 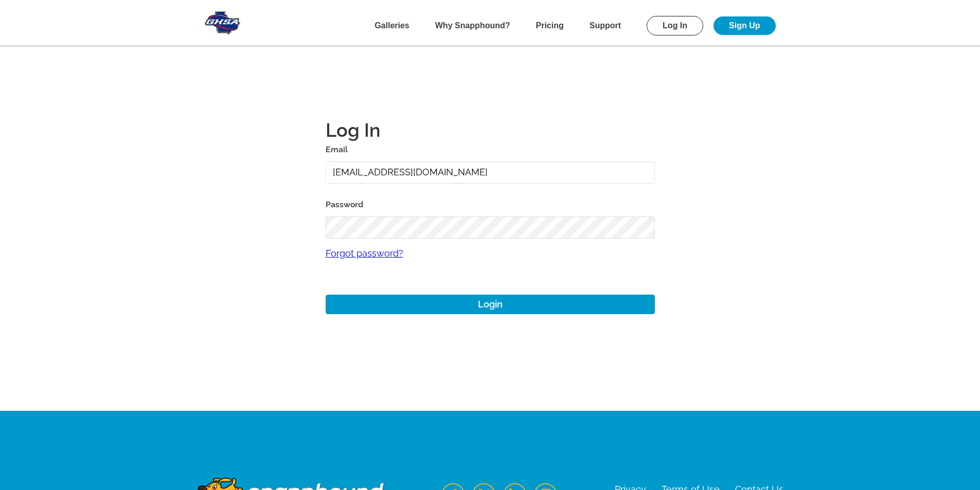 What do you see at coordinates (744, 26) in the screenshot?
I see `a: Sign Up` at bounding box center [744, 26].